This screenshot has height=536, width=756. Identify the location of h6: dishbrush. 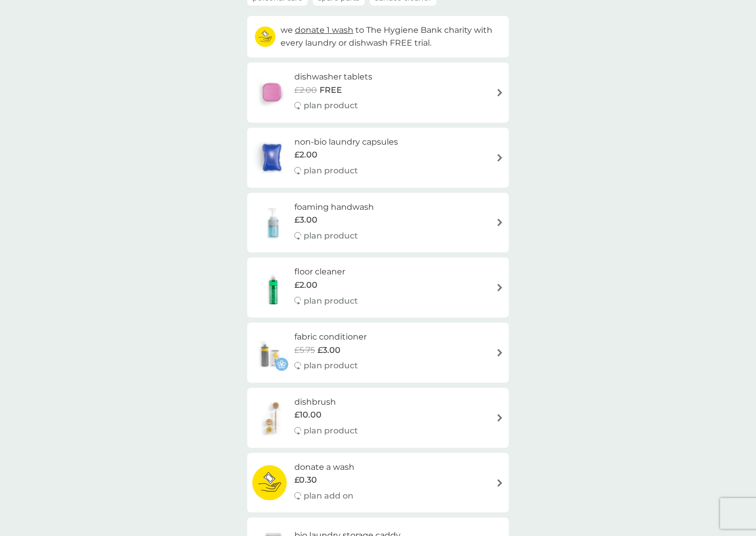
(326, 402).